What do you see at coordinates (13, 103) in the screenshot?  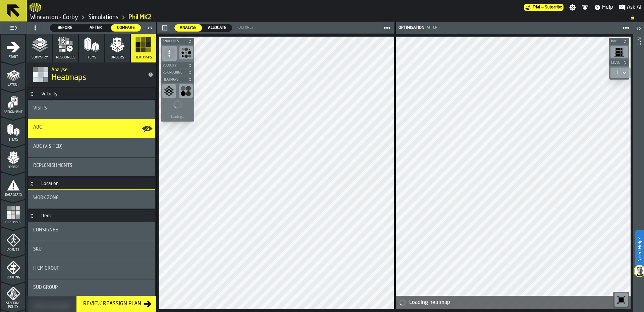 I see `li: menu Assignment` at bounding box center [13, 103].